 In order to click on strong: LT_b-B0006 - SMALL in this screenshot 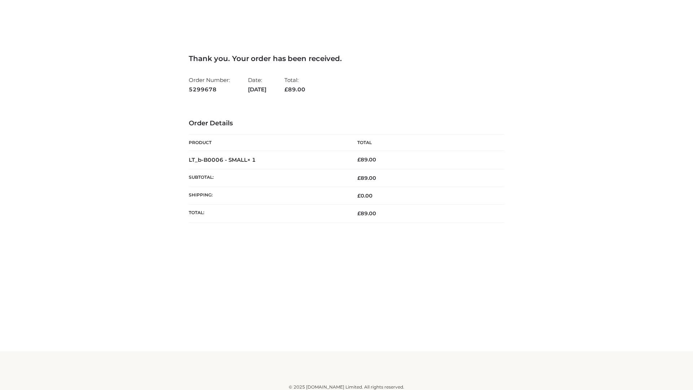, I will do `click(222, 159)`.